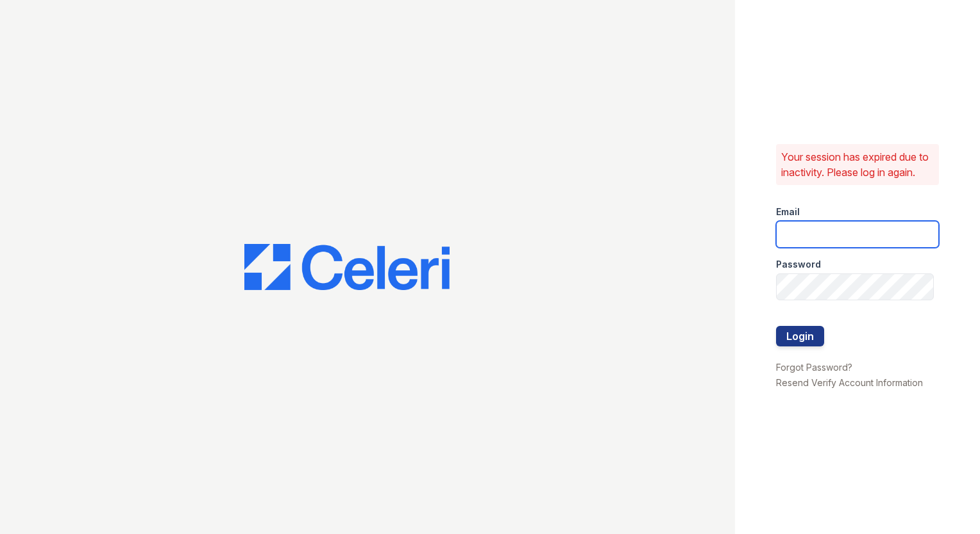 Image resolution: width=980 pixels, height=534 pixels. What do you see at coordinates (347, 267) in the screenshot?
I see `img: CE_Logo_Blue-a8612792a0a2168367f1c8372b55b34899dd931a85d93a1a3d3e32e68fde9ad4.png` at bounding box center [347, 267].